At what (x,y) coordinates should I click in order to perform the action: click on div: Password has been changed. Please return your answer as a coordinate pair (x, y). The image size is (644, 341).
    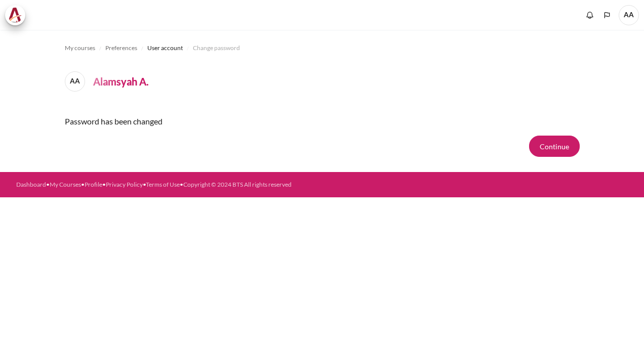
    Looking at the image, I should click on (322, 121).